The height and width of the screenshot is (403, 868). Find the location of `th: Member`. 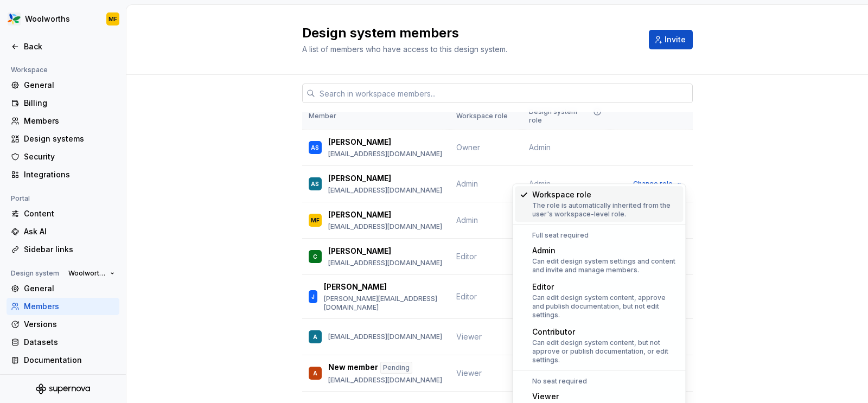

th: Member is located at coordinates (376, 116).